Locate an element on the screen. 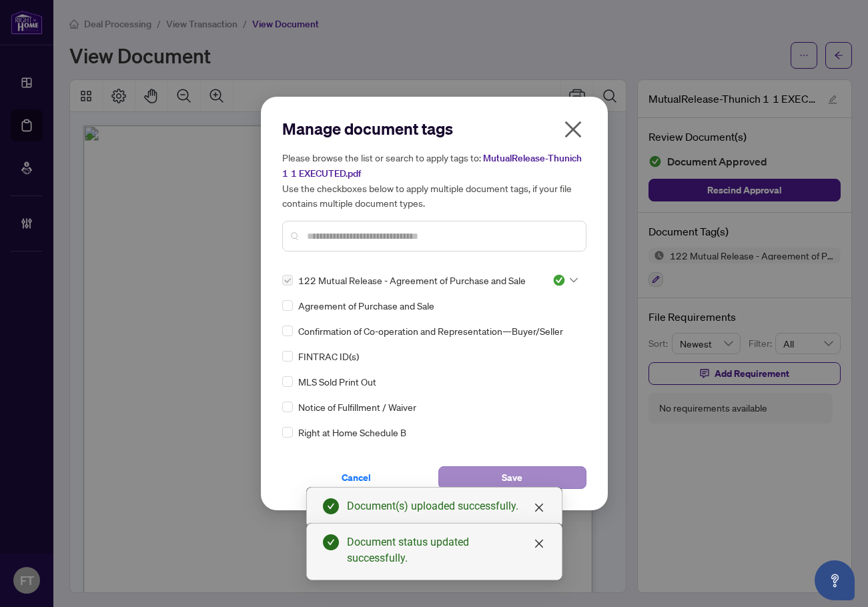 The height and width of the screenshot is (607, 868). span: 122 Mutual Release - Agreement of Purchase and Sale is located at coordinates (412, 280).